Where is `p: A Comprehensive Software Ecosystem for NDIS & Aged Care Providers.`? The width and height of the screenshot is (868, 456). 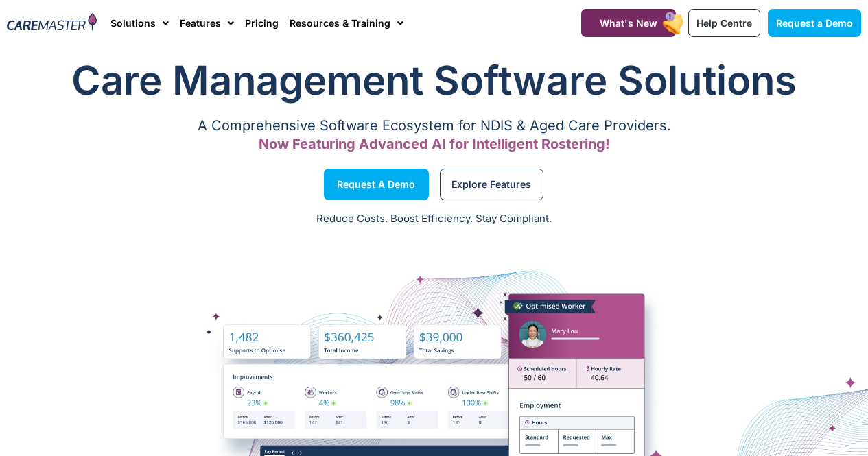
p: A Comprehensive Software Ecosystem for NDIS & Aged Care Providers. is located at coordinates (434, 125).